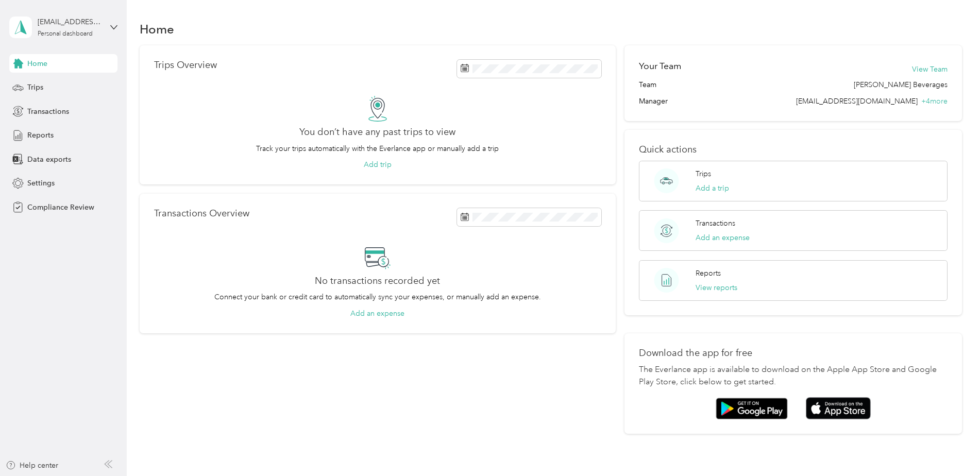 The image size is (980, 476). What do you see at coordinates (49, 159) in the screenshot?
I see `span: Data exports` at bounding box center [49, 159].